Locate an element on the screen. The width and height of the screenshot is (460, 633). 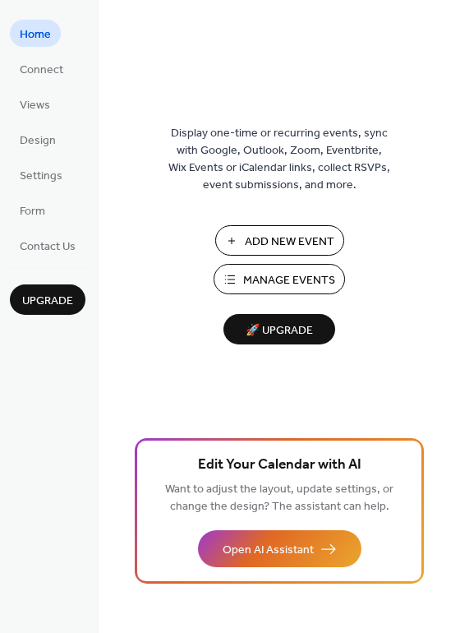
button: Open AI Assistant is located at coordinates (280, 548).